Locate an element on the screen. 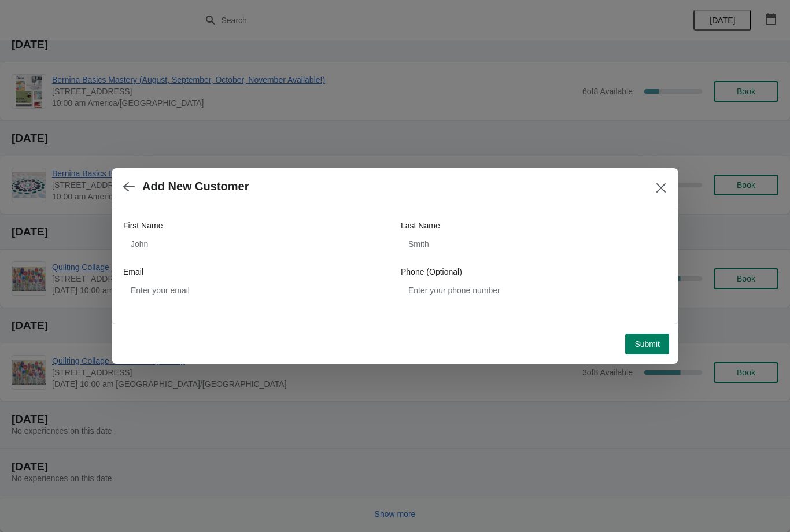  button: Close is located at coordinates (661, 188).